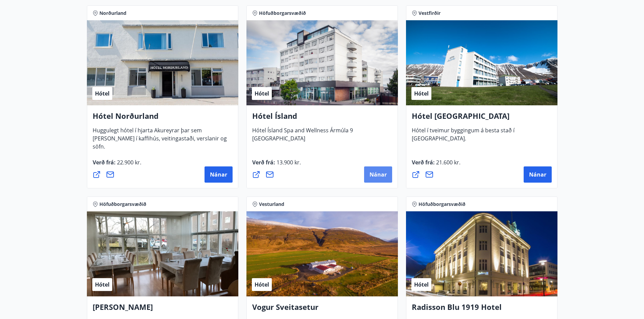 This screenshot has height=319, width=644. I want to click on h4: Hótel Ísland, so click(322, 119).